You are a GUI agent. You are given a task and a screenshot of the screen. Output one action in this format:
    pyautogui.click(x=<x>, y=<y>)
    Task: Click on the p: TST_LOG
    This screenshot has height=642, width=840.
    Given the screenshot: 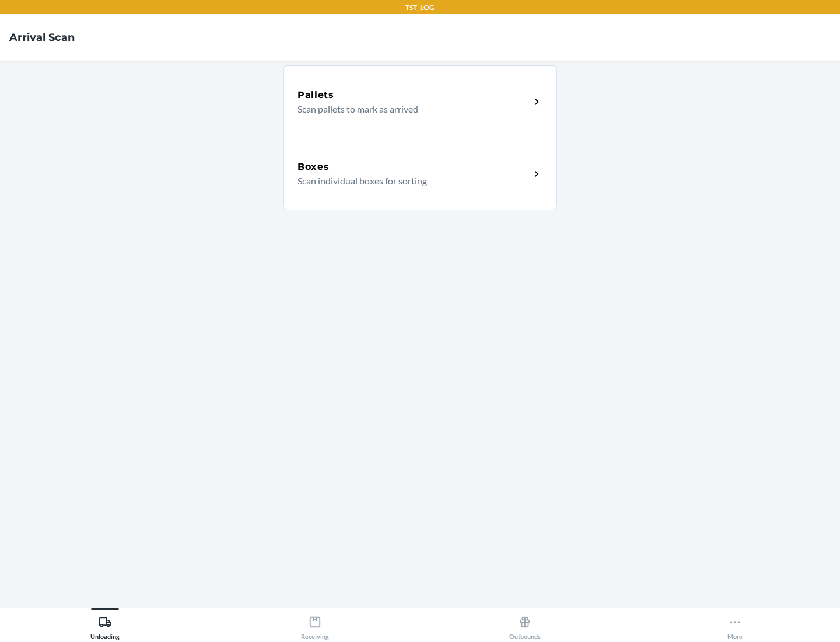 What is the action you would take?
    pyautogui.click(x=420, y=8)
    